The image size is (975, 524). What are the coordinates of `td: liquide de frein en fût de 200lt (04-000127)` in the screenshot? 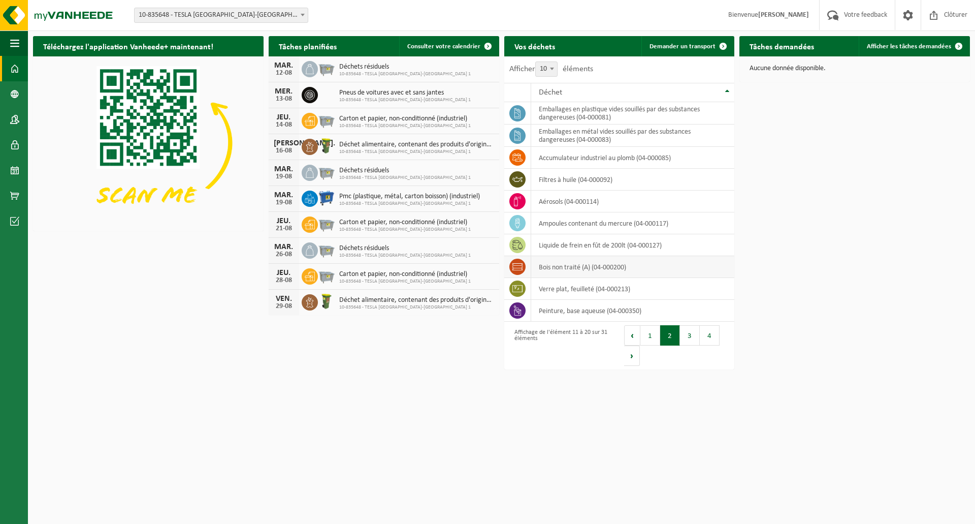 It's located at (633, 245).